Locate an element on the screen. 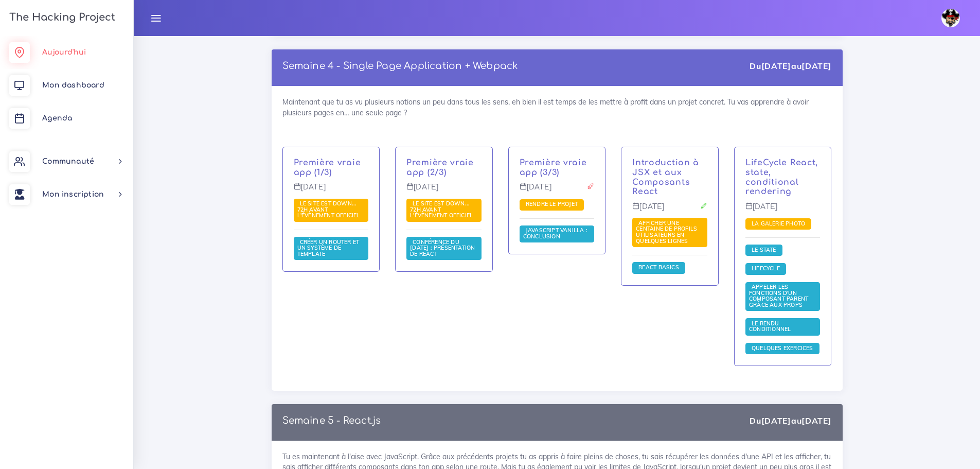 The height and width of the screenshot is (469, 980). span: JavaScript Vanilla : Conclusion is located at coordinates (555, 234).